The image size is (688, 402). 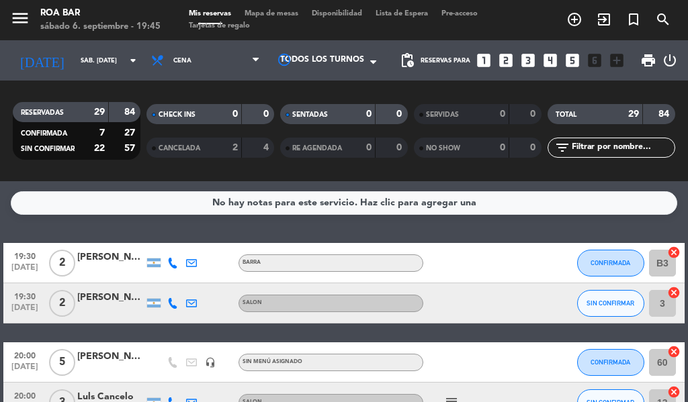 I want to click on i: filter_list, so click(x=562, y=148).